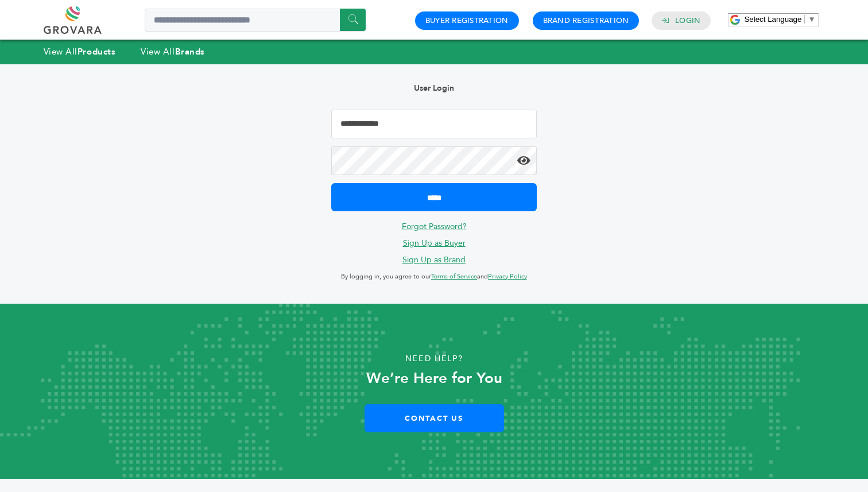  Describe the element at coordinates (80, 52) in the screenshot. I see `a: View AllProducts` at that location.